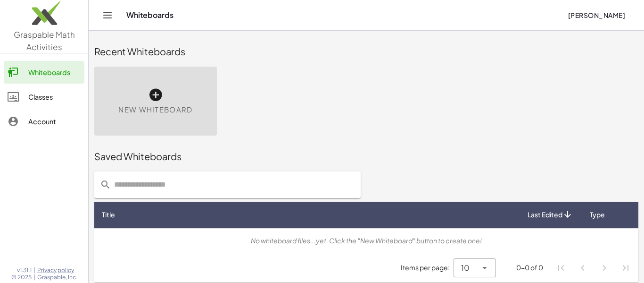 Image resolution: width=644 pixels, height=283 pixels. What do you see at coordinates (366, 156) in the screenshot?
I see `div: Saved Whiteboards` at bounding box center [366, 156].